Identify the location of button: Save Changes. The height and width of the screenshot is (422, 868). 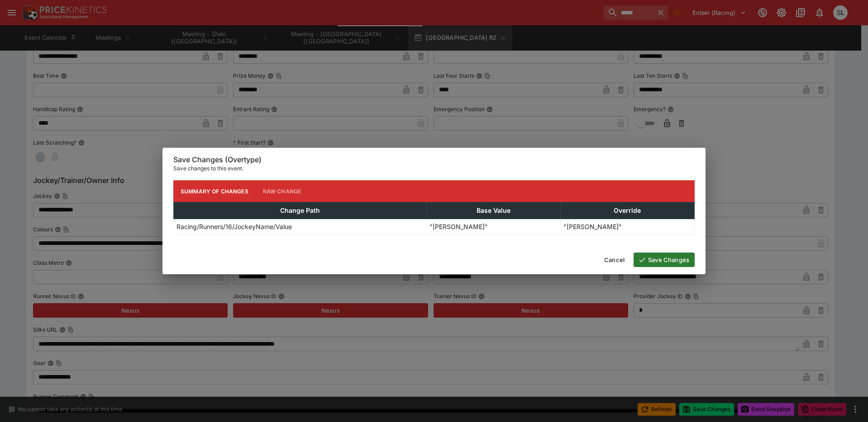
(664, 260).